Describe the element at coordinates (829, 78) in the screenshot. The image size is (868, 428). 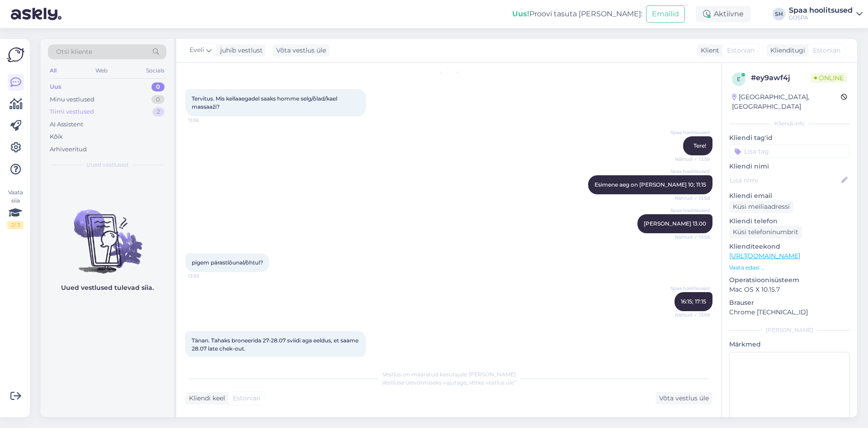
I see `span: Online` at that location.